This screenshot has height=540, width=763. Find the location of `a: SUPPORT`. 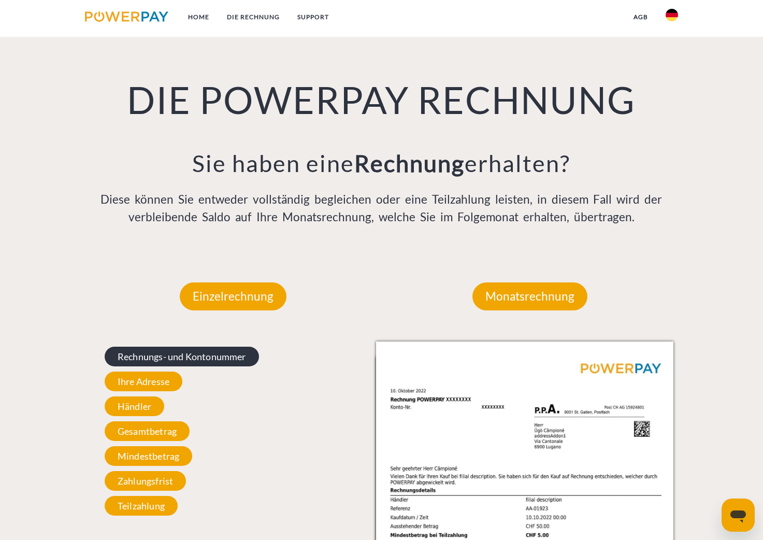

a: SUPPORT is located at coordinates (313, 17).